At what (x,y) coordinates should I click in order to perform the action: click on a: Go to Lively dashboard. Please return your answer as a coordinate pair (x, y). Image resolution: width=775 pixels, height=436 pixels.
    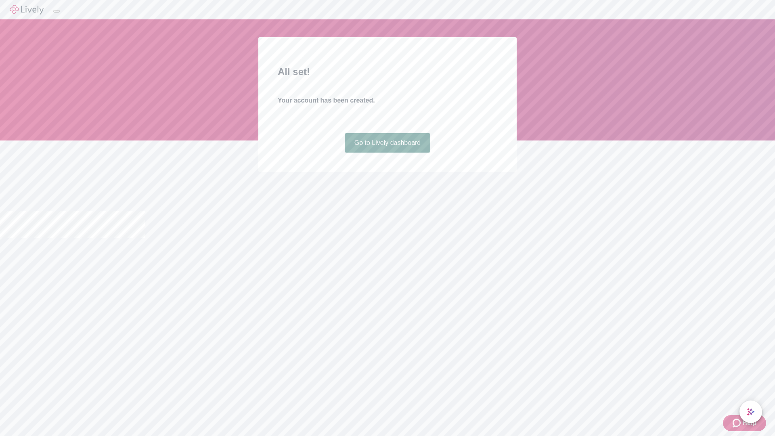
    Looking at the image, I should click on (387, 143).